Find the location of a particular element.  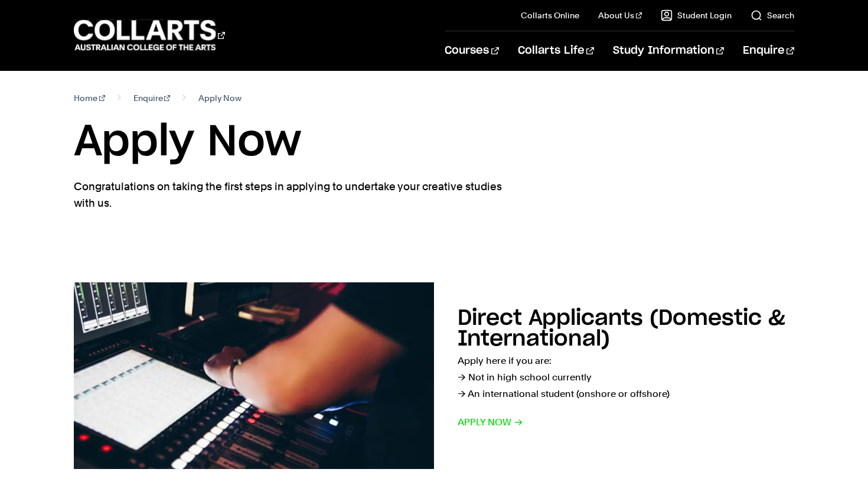

span: Apply now is located at coordinates (490, 422).